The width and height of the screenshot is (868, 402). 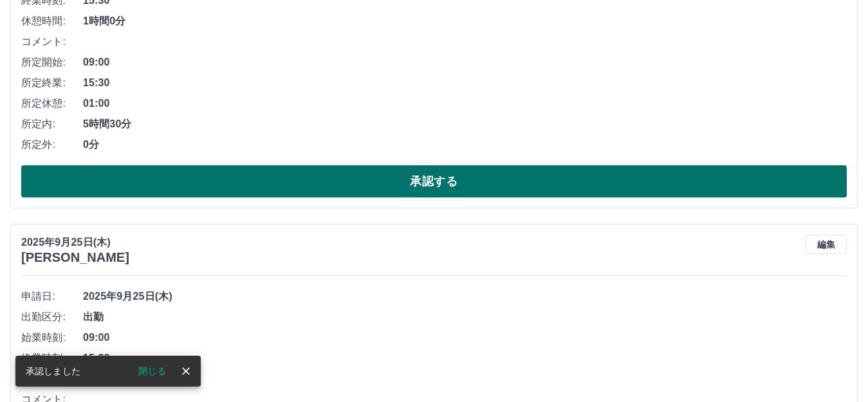 I want to click on span: 始業時刻:, so click(x=52, y=338).